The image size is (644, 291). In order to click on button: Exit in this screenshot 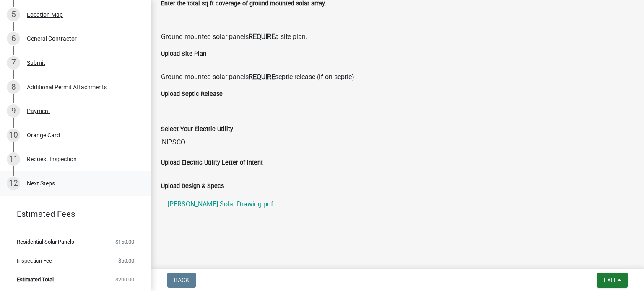, I will do `click(612, 280)`.